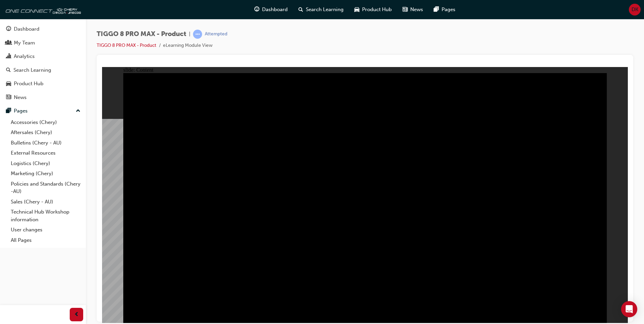 The height and width of the screenshot is (324, 644). Describe the element at coordinates (32, 70) in the screenshot. I see `div: Search Learning` at that location.